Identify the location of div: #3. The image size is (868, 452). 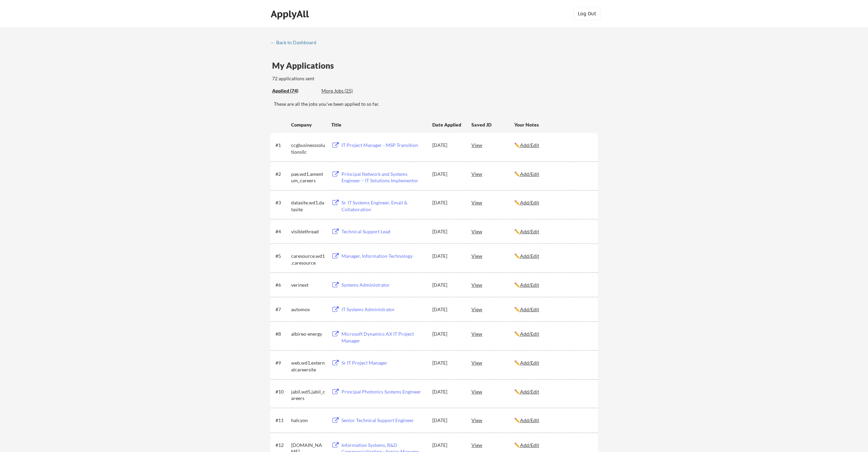
(282, 202).